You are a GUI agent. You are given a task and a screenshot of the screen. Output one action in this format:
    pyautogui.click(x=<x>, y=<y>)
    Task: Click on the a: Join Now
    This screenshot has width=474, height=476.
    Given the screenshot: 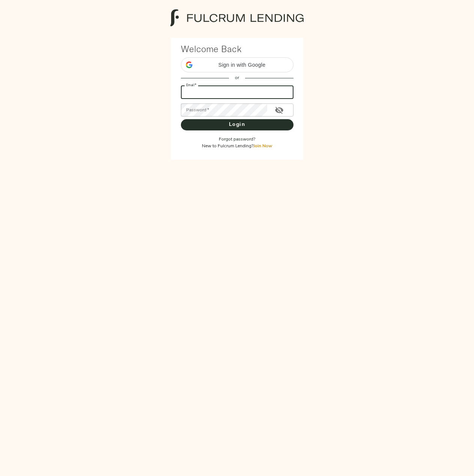 What is the action you would take?
    pyautogui.click(x=263, y=146)
    